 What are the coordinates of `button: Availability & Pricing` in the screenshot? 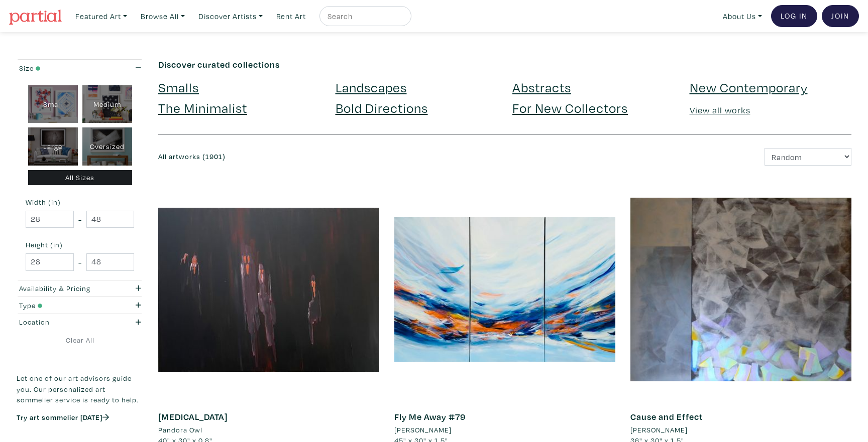 It's located at (80, 288).